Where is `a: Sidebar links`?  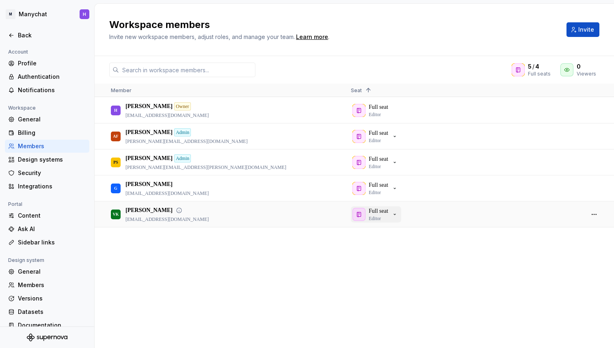
a: Sidebar links is located at coordinates (47, 243).